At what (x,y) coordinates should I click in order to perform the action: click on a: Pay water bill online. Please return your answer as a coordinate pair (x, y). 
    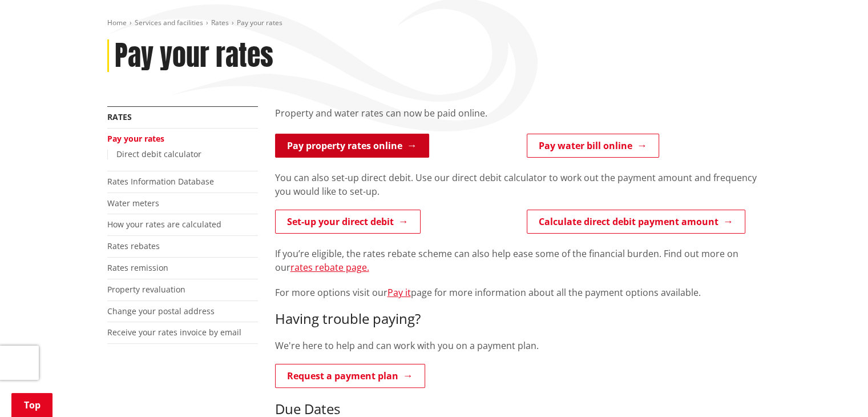
    Looking at the image, I should click on (593, 146).